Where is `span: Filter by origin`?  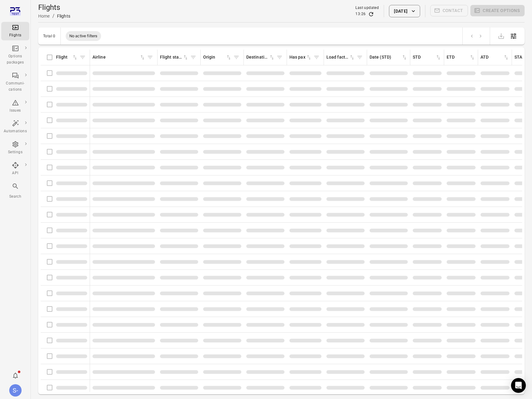
span: Filter by origin is located at coordinates (236, 57).